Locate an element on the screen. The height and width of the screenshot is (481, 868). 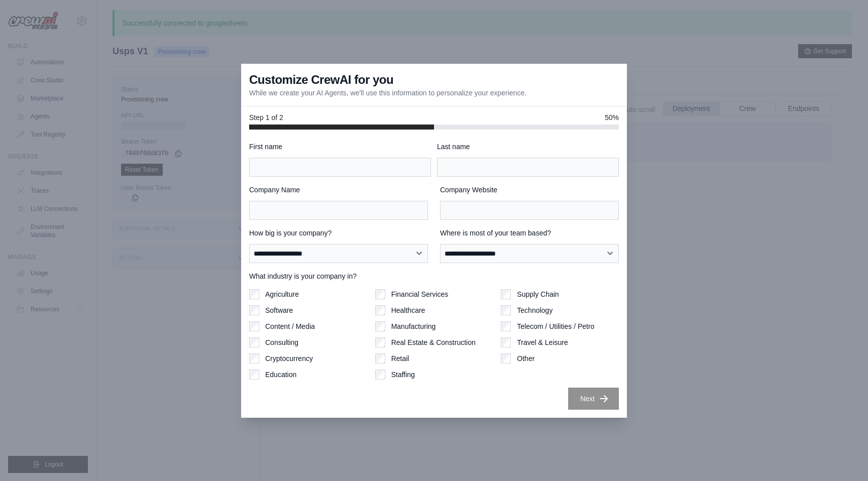
label: Last name is located at coordinates (528, 147).